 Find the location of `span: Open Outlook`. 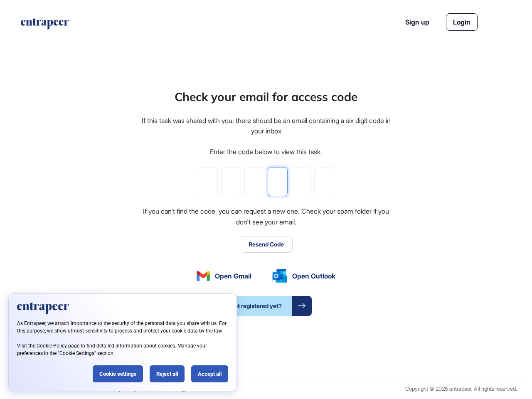

span: Open Outlook is located at coordinates (314, 276).